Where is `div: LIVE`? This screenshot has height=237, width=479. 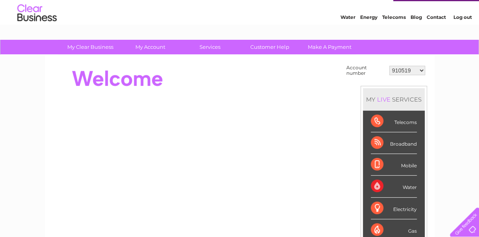
div: LIVE is located at coordinates (383, 99).